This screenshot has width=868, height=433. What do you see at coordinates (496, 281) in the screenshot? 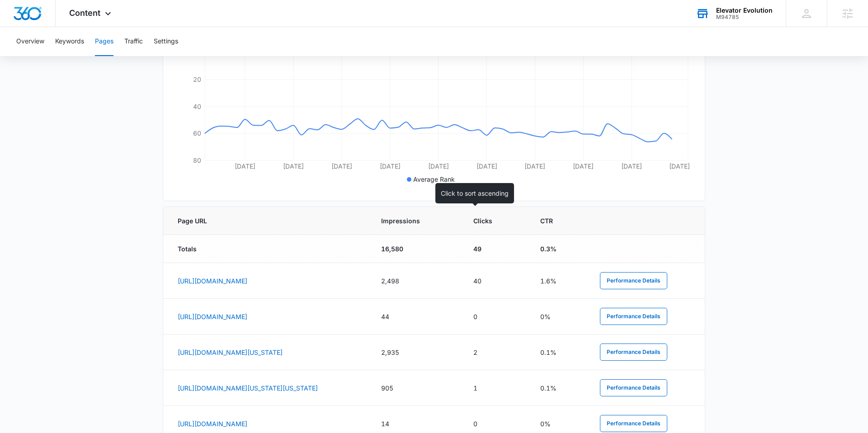
I see `td: 40` at bounding box center [496, 281].